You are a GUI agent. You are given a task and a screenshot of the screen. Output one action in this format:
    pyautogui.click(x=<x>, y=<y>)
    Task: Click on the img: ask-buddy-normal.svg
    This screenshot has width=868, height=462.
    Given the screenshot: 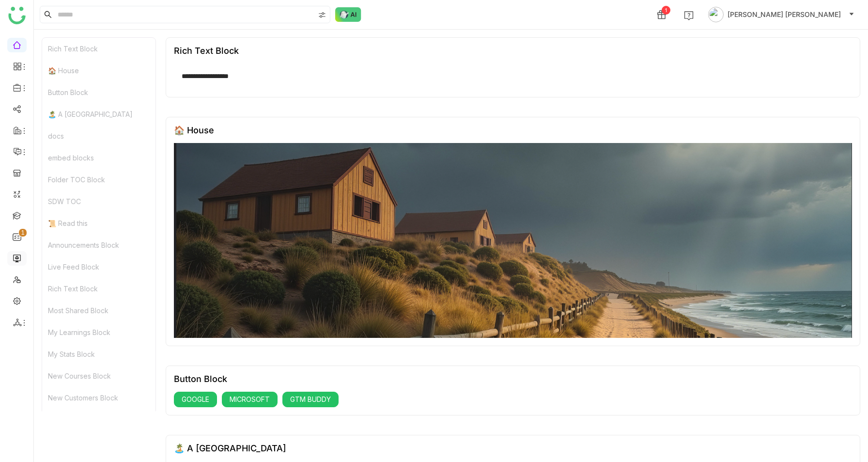 What is the action you would take?
    pyautogui.click(x=348, y=15)
    